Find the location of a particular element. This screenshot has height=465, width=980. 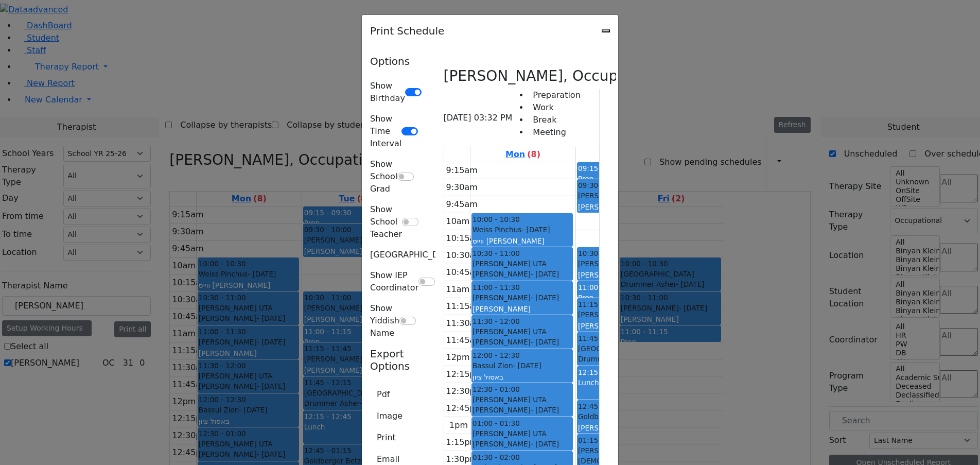

button: Print is located at coordinates (386, 437).